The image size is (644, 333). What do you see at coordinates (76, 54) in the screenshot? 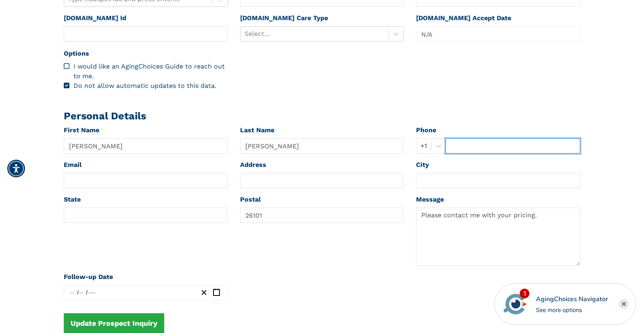
I see `label: Options` at bounding box center [76, 54].